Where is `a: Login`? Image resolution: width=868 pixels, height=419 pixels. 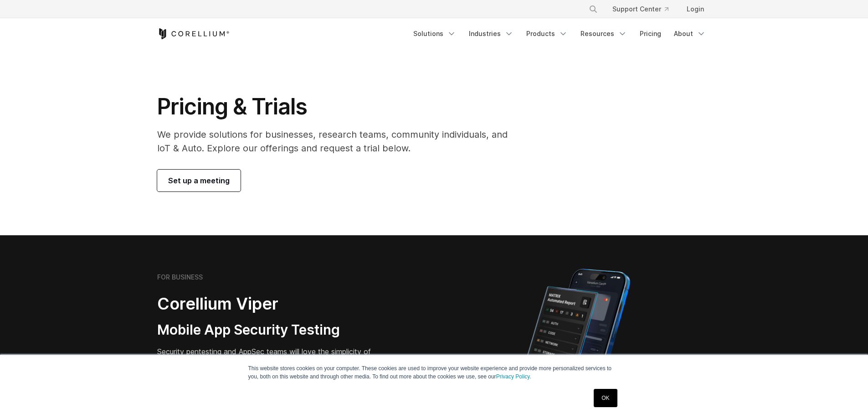 a: Login is located at coordinates (696, 9).